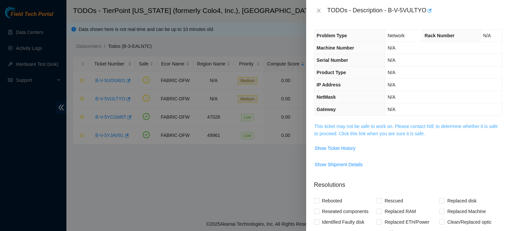 Image resolution: width=510 pixels, height=231 pixels. I want to click on span: Gateway, so click(327, 109).